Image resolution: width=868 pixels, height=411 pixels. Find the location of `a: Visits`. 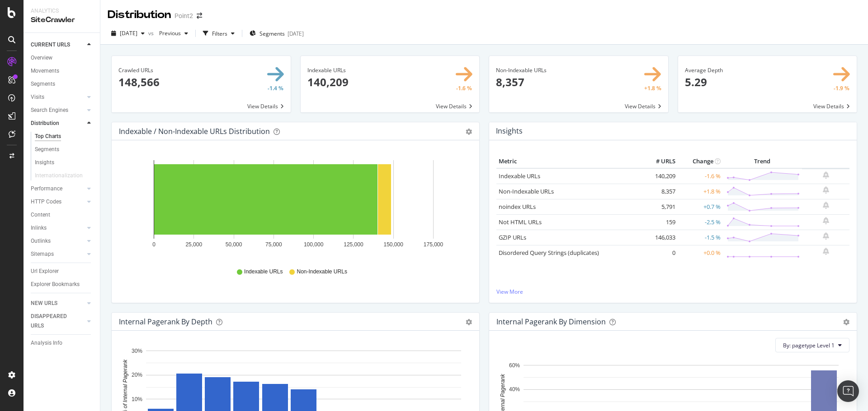

a: Visits is located at coordinates (58, 97).